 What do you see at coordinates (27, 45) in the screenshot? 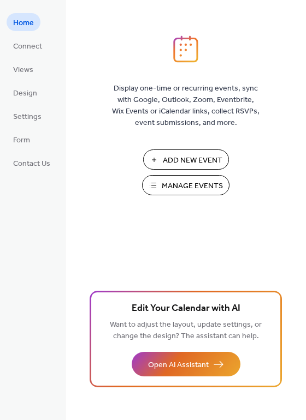
I see `a: Connect` at bounding box center [27, 45].